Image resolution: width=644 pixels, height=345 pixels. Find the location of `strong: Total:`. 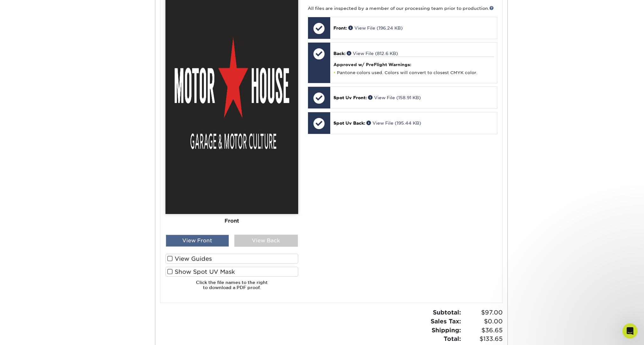

strong: Total: is located at coordinates (452, 338).